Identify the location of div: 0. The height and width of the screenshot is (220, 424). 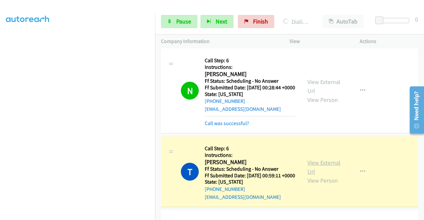
(417, 19).